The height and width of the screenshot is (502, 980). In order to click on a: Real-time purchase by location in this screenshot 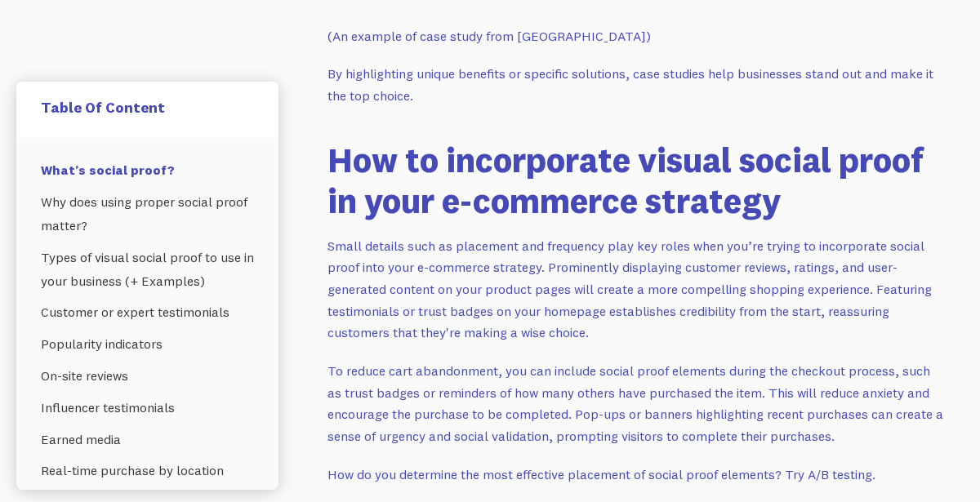, I will do `click(147, 470)`.